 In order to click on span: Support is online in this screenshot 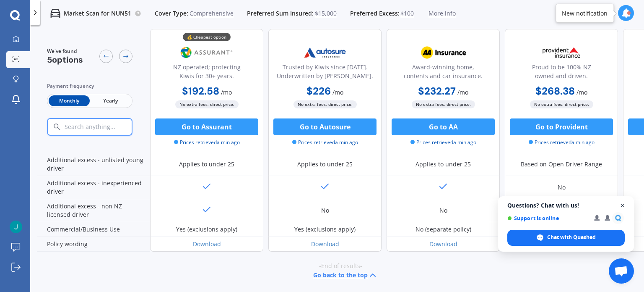, I will do `click(547, 218)`.